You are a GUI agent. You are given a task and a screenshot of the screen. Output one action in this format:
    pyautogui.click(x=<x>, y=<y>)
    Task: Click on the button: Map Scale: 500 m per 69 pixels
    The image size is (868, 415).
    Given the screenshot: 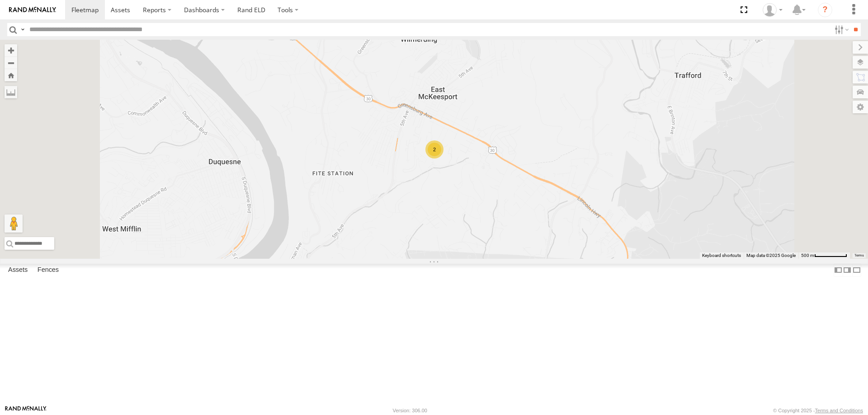 What is the action you would take?
    pyautogui.click(x=824, y=256)
    